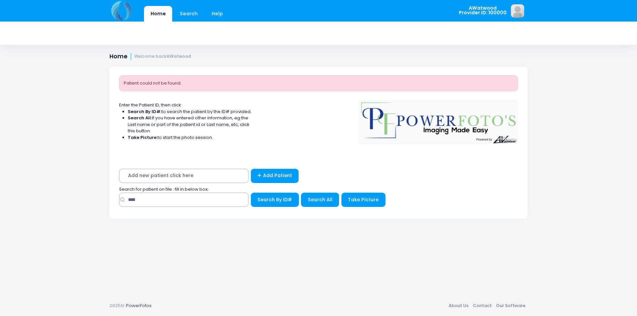  What do you see at coordinates (363, 200) in the screenshot?
I see `span: Take Picture` at bounding box center [363, 200].